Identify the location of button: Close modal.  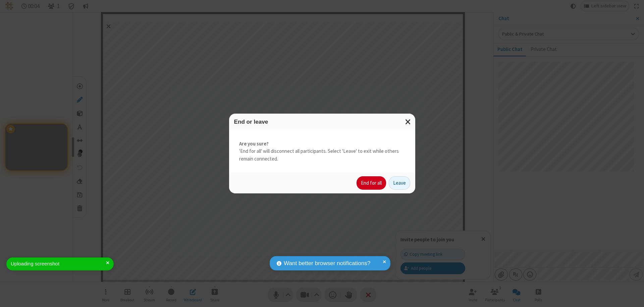
(408, 121).